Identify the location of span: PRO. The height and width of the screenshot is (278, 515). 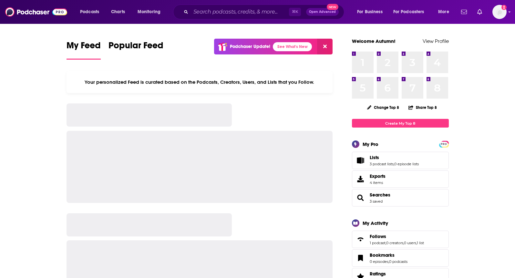
(444, 144).